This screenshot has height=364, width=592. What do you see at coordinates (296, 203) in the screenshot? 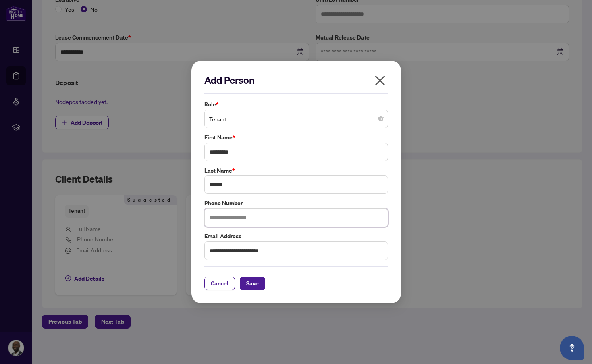
I see `label: Phone Number` at bounding box center [296, 203].